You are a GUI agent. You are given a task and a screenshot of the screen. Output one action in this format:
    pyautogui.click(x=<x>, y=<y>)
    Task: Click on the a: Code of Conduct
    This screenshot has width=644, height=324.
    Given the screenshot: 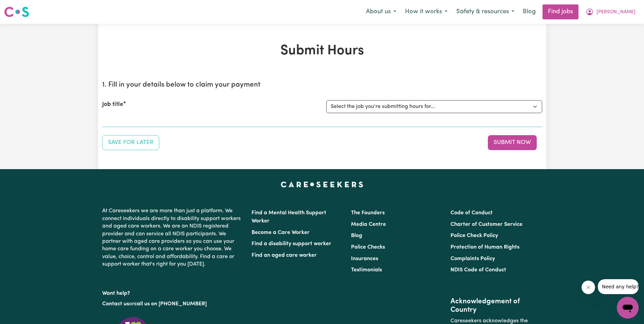 What is the action you would take?
    pyautogui.click(x=472, y=213)
    